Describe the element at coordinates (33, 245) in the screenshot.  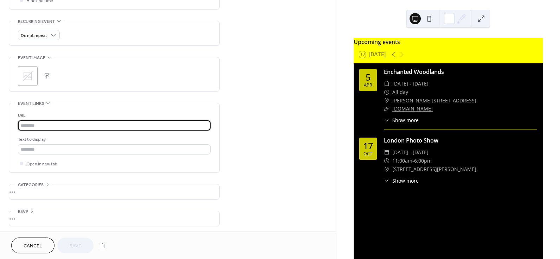
I see `button: Cancel` at that location.